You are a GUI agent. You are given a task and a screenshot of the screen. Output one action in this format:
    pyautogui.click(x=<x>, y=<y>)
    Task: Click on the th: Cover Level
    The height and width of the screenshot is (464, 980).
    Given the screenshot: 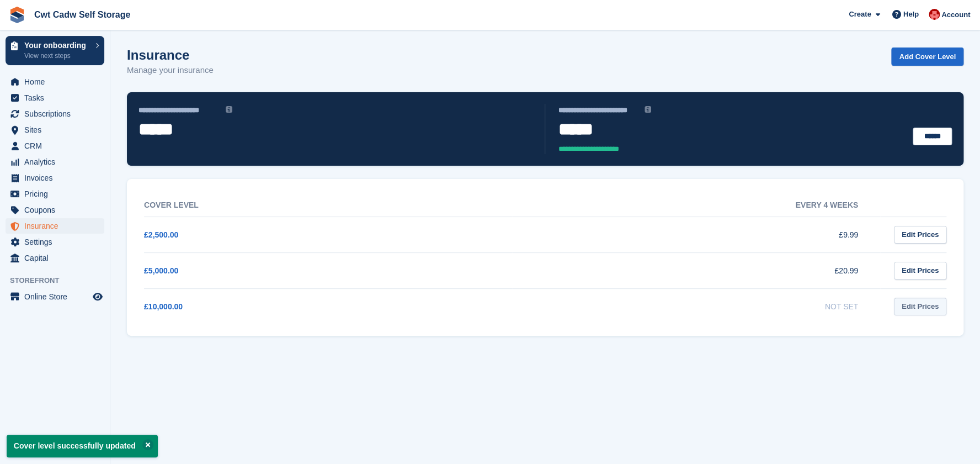 What is the action you would take?
    pyautogui.click(x=328, y=206)
    